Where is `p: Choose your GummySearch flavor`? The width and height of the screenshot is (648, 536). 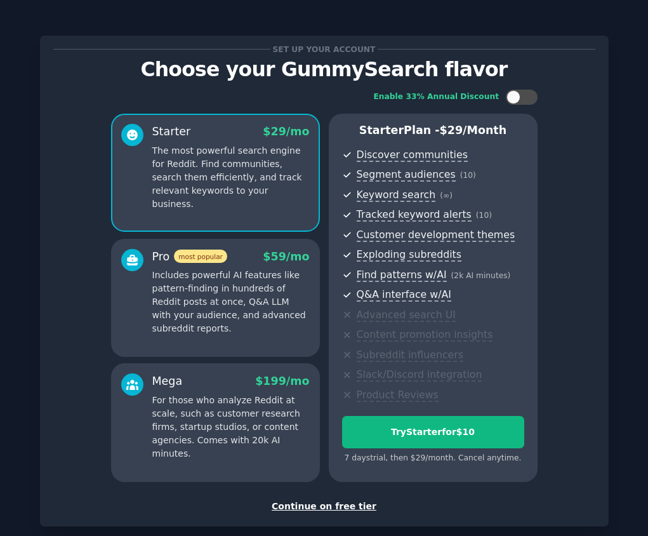
p: Choose your GummySearch flavor is located at coordinates (324, 69).